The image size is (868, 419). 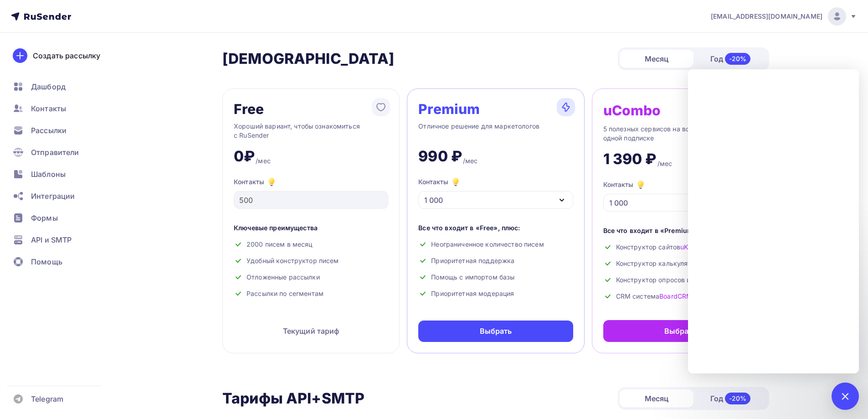 What do you see at coordinates (48, 87) in the screenshot?
I see `span: Дашборд` at bounding box center [48, 87].